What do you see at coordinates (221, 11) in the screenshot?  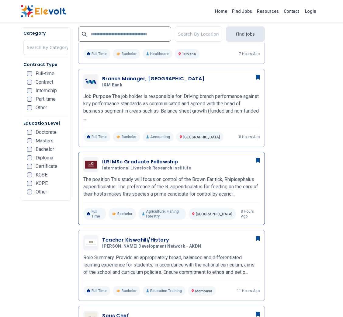 I see `a: Home` at bounding box center [221, 11].